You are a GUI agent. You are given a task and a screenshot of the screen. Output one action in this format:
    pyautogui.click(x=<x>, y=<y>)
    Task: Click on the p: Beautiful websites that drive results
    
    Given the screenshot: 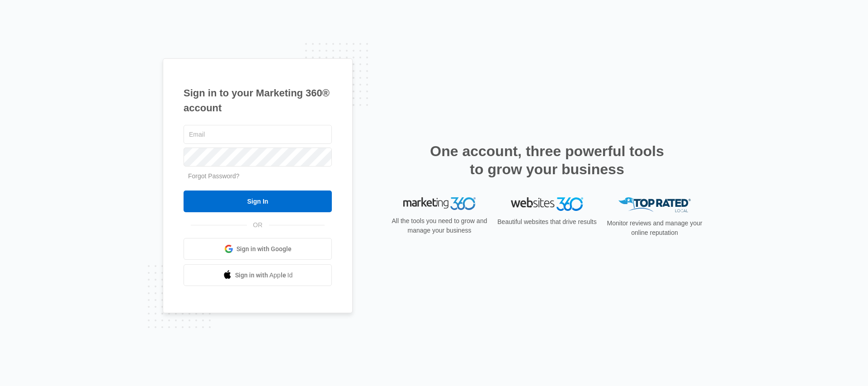 What is the action you would take?
    pyautogui.click(x=547, y=222)
    